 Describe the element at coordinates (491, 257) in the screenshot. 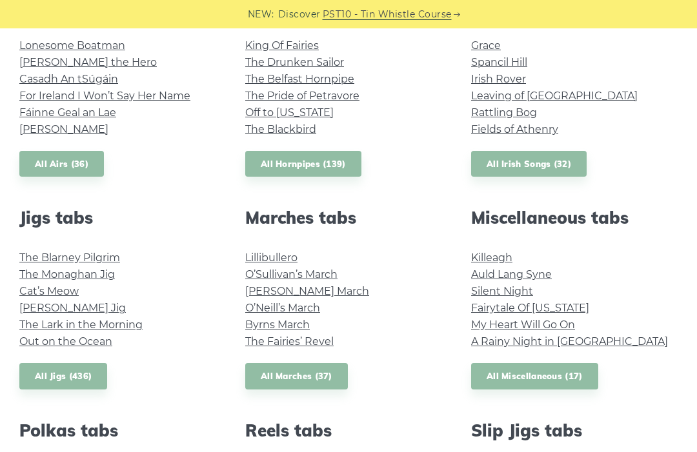

I see `a: Killeagh` at that location.